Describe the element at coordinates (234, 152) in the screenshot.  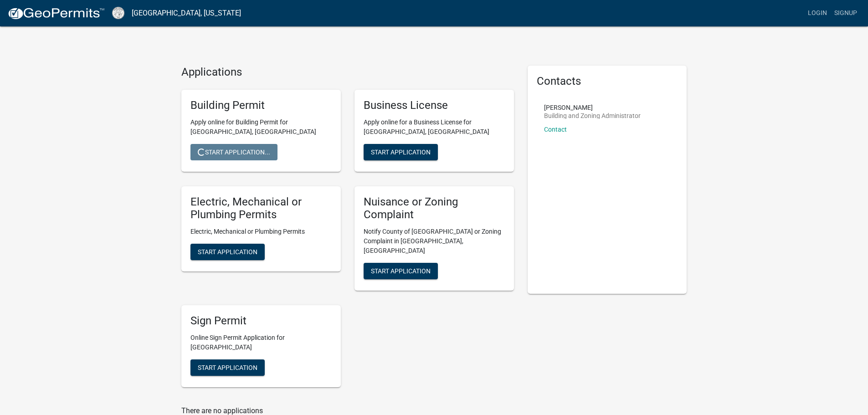
I see `span: Start Application...` at that location.